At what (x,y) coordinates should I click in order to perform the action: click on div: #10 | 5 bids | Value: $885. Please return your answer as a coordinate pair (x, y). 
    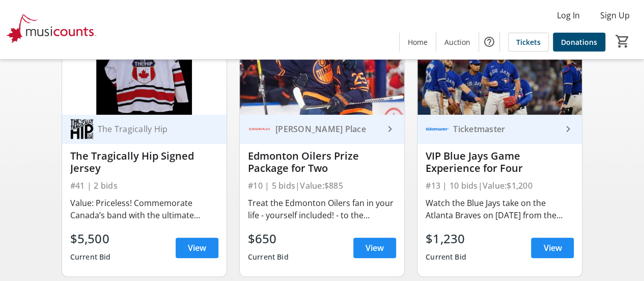
    Looking at the image, I should click on (322, 185).